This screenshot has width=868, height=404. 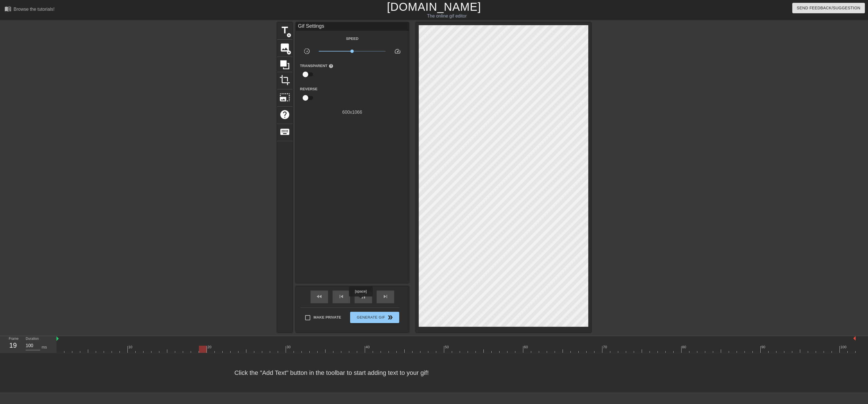 I want to click on div: Gif Settings, so click(x=352, y=26).